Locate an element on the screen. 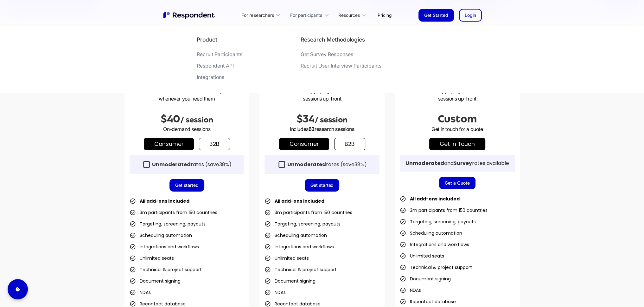  div: and rates available is located at coordinates (457, 163).